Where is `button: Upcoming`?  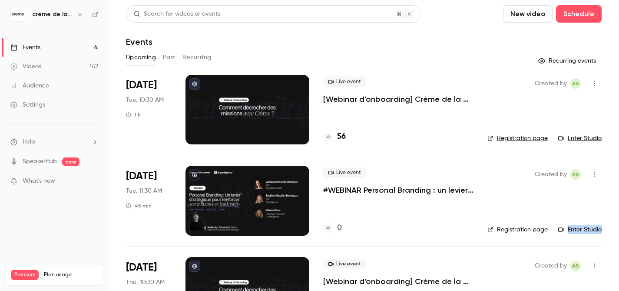
button: Upcoming is located at coordinates (141, 57).